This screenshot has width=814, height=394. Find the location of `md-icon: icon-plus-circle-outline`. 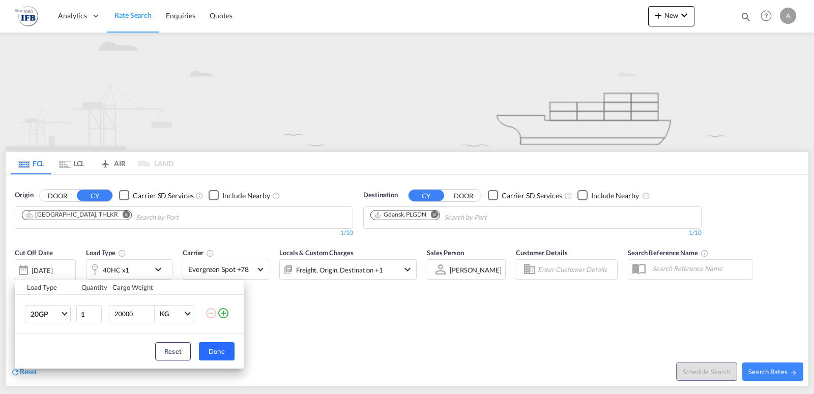

md-icon: icon-plus-circle-outline is located at coordinates (223, 313).